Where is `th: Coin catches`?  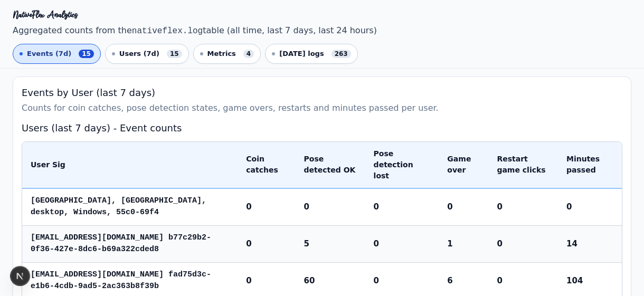
th: Coin catches is located at coordinates (266, 165).